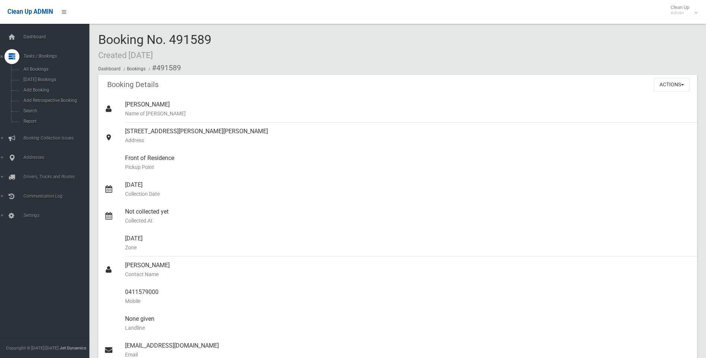  What do you see at coordinates (58, 37) in the screenshot?
I see `span: Dashboard` at bounding box center [58, 37].